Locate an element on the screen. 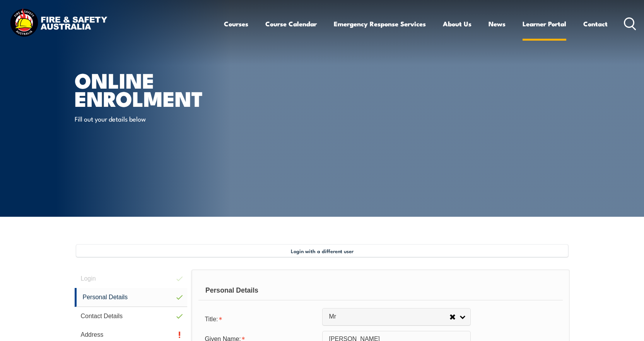 This screenshot has height=341, width=644. div: Title is required. is located at coordinates (260, 319).